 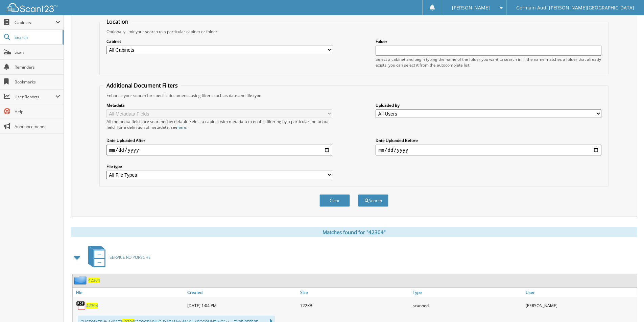 I want to click on label: File type, so click(x=220, y=166).